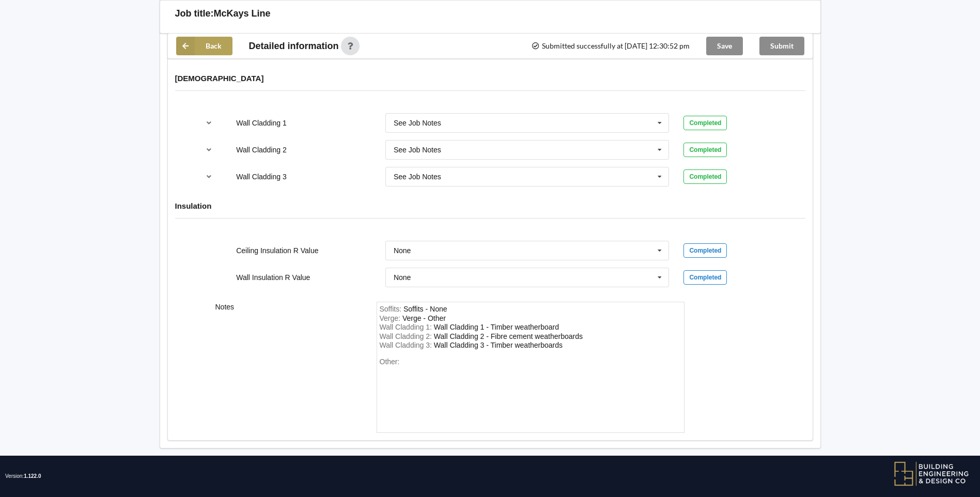 This screenshot has width=980, height=497. I want to click on label: Wall Cladding 3, so click(262, 177).